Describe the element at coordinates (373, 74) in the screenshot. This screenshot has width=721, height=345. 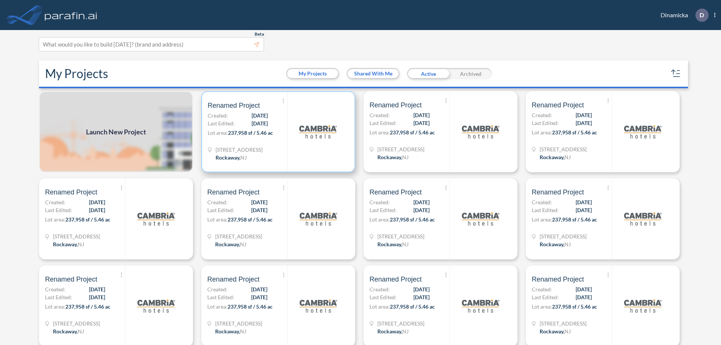
I see `button: Shared With Me` at that location.